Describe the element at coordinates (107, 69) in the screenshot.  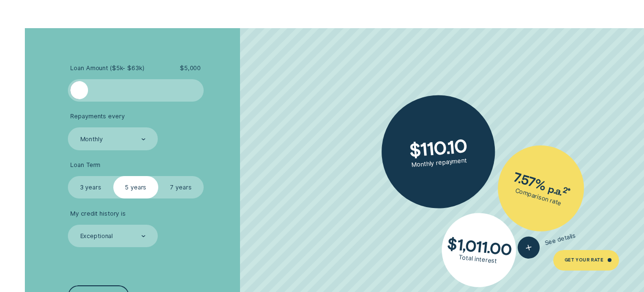
I see `span: Loan Amount ( $5k - $63k )` at that location.